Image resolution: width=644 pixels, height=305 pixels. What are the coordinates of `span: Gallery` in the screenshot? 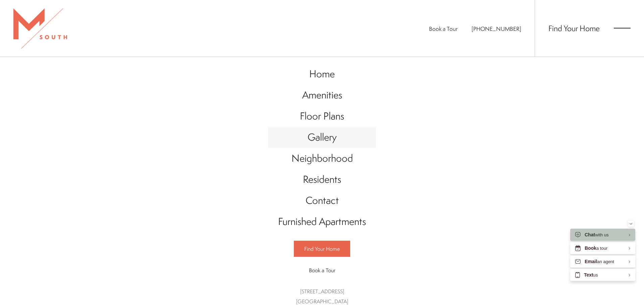 It's located at (322, 137).